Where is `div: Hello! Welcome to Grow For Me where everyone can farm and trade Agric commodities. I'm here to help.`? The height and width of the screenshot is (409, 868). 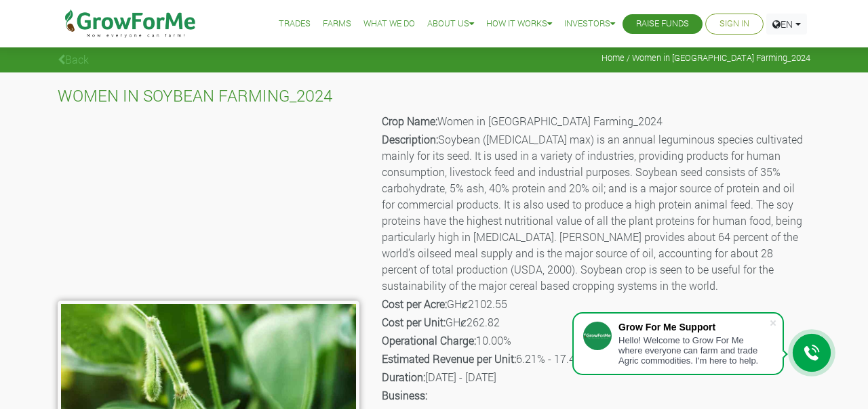 div: Hello! Welcome to Grow For Me where everyone can farm and trade Agric commodities. I'm here to help. is located at coordinates (694, 350).